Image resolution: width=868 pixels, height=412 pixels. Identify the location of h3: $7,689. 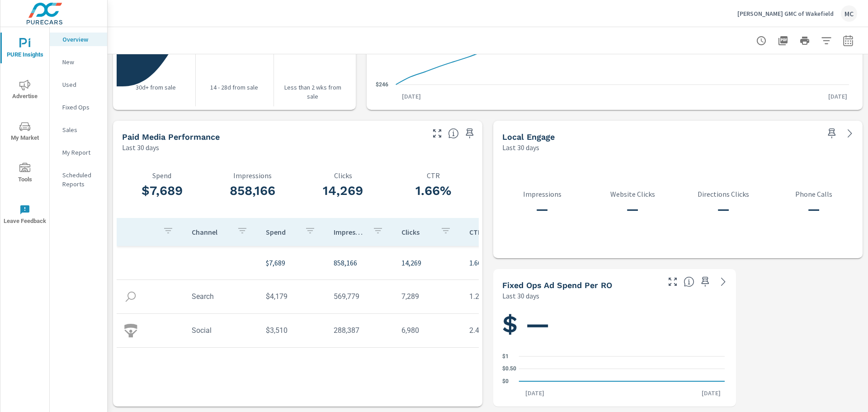
(162, 191).